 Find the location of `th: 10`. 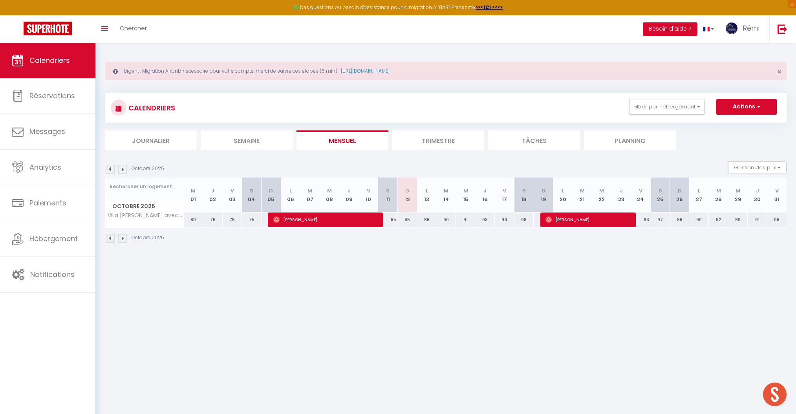

th: 10 is located at coordinates (368, 195).